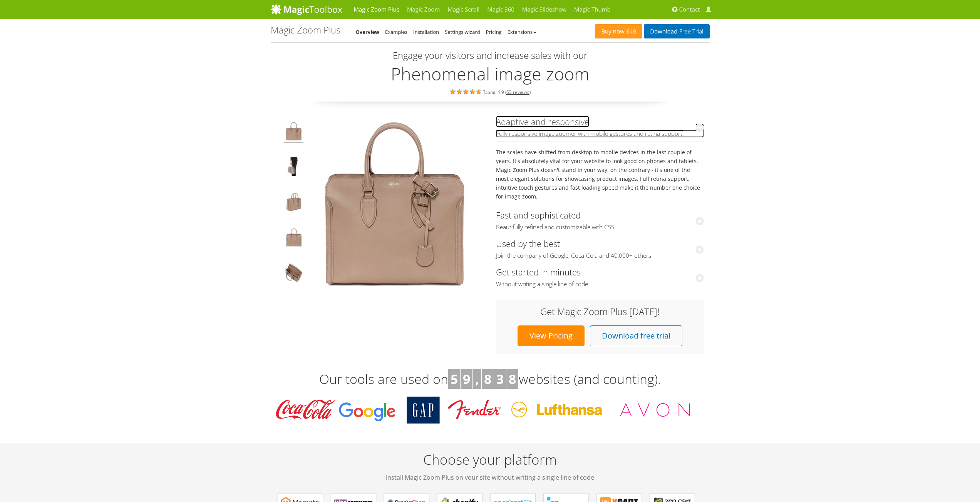 The height and width of the screenshot is (502, 980). I want to click on span: Install Magic Zoom Plus on your site without writing a single line of code, so click(490, 477).